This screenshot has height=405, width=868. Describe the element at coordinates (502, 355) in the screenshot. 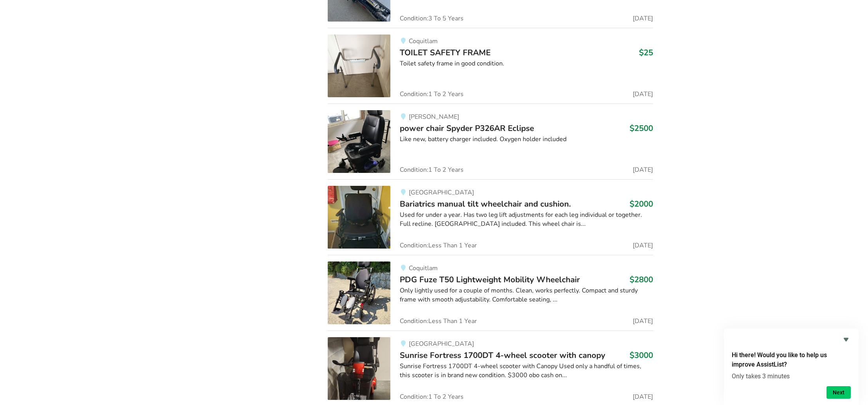

I see `span: Sunrise Fortress 1700DT 4-wheel scooter with canopy` at that location.